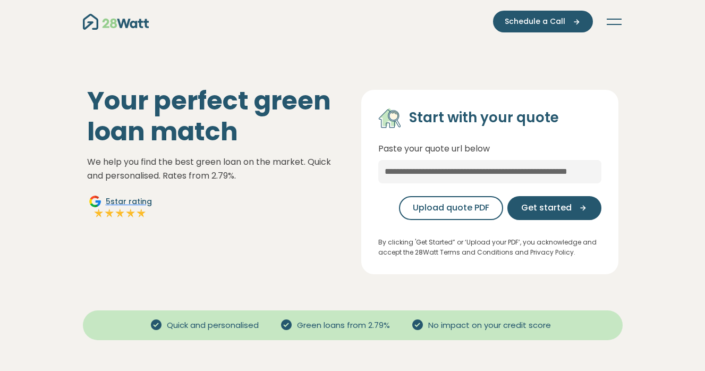 Image resolution: width=705 pixels, height=371 pixels. I want to click on img: Google, so click(95, 201).